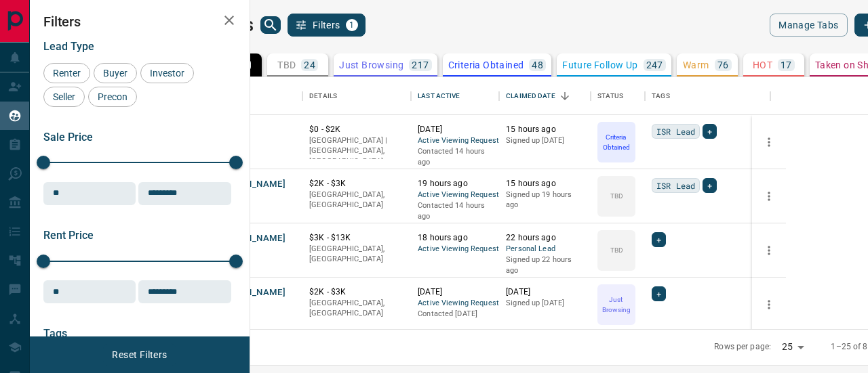 The width and height of the screenshot is (868, 373). Describe the element at coordinates (545, 238) in the screenshot. I see `p: 22 hours ago` at that location.